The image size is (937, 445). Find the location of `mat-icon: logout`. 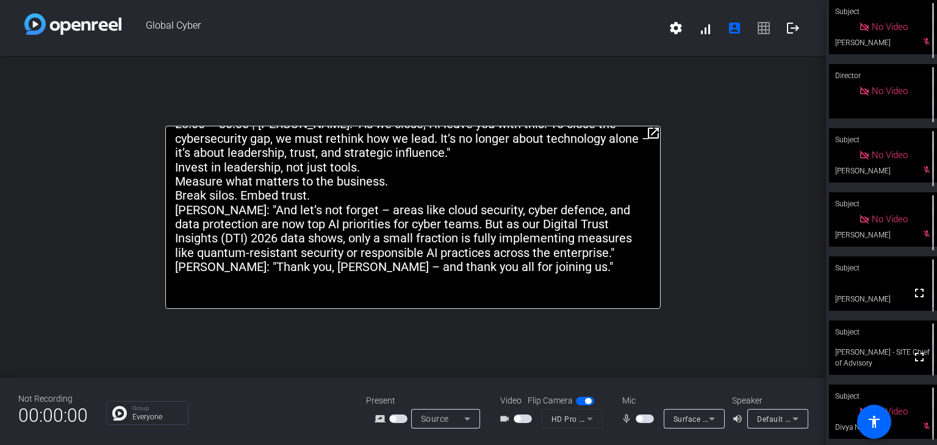

mat-icon: logout is located at coordinates (793, 28).